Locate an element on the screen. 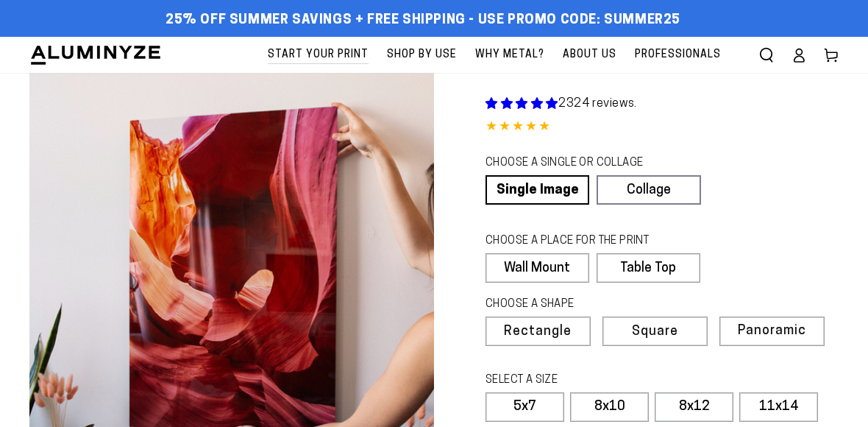  div: 4.85 out of 5.0 stars is located at coordinates (662, 128).